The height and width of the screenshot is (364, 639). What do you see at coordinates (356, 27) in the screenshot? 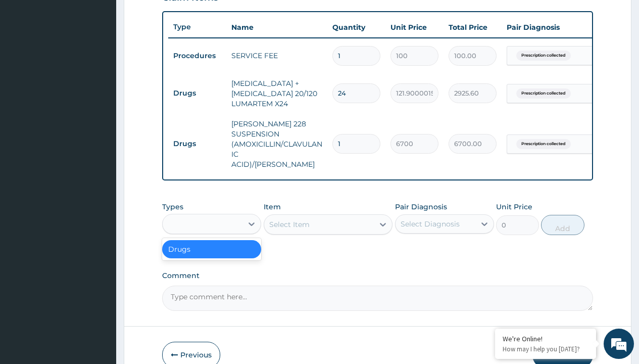
I see `th: Quantity` at bounding box center [356, 27].